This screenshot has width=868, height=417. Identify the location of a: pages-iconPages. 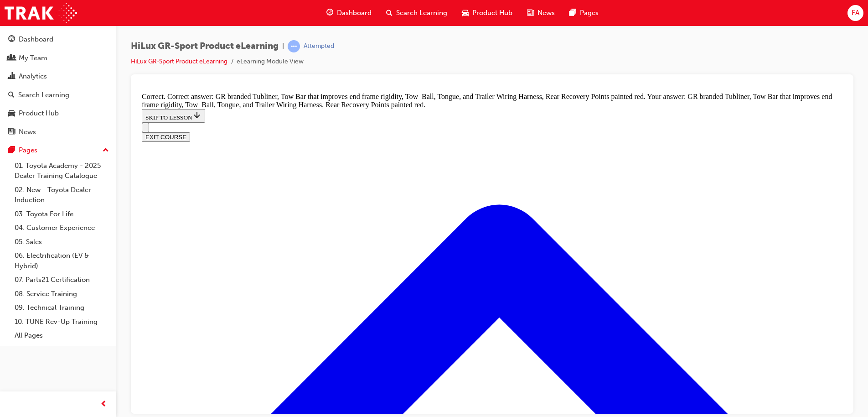
(584, 13).